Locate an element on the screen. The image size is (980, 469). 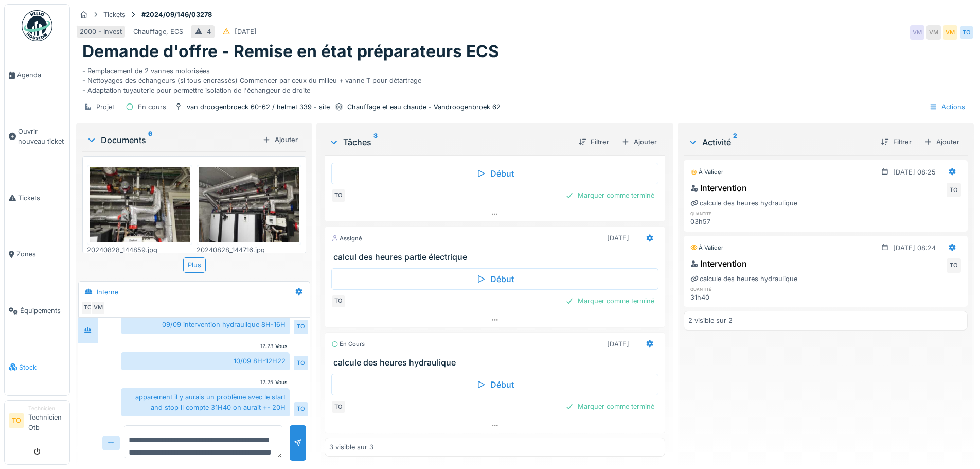
a: Zones is located at coordinates (37, 254).